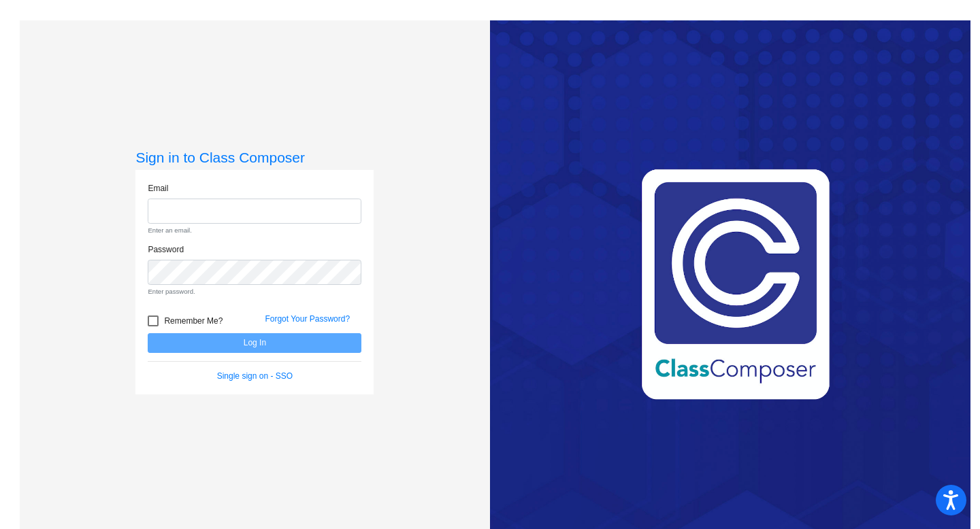  What do you see at coordinates (255, 230) in the screenshot?
I see `small: Enter an email.` at bounding box center [255, 230].